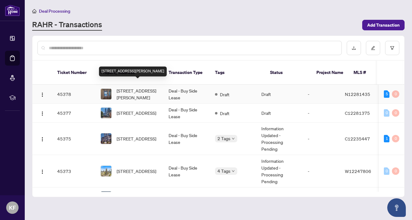 The width and height of the screenshot is (412, 220). I want to click on span: download, so click(354, 48).